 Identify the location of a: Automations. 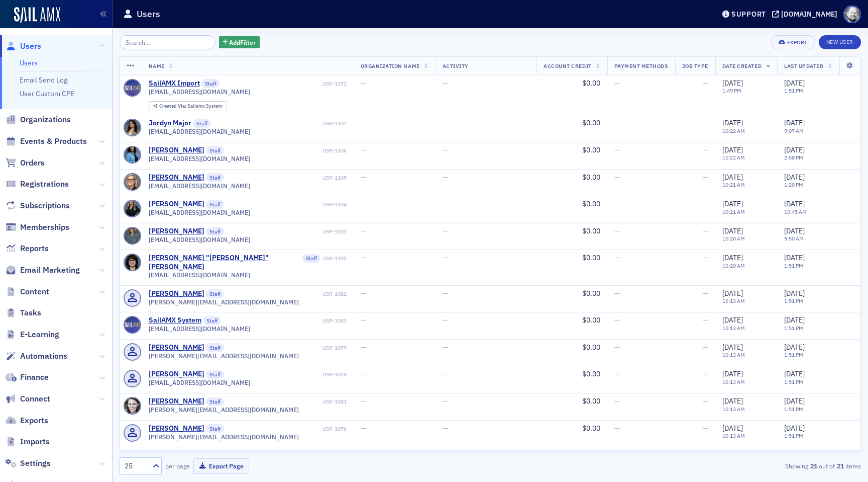
(36, 356).